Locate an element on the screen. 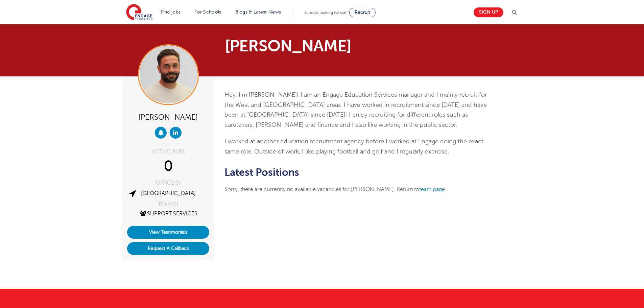  a: Find jobs is located at coordinates (171, 12).